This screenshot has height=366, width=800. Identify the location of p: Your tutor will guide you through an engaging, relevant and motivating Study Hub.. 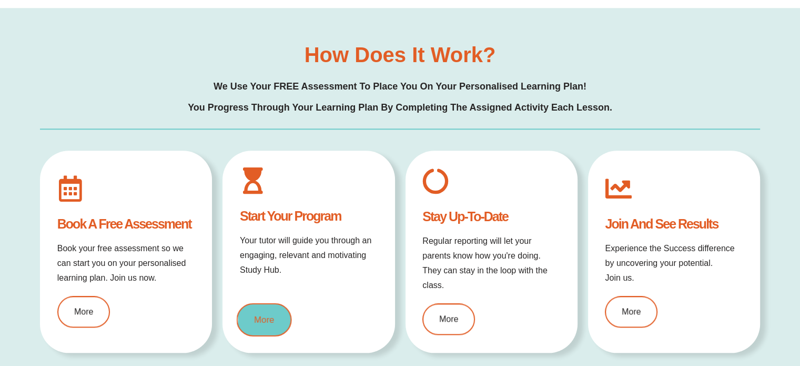
(309, 255).